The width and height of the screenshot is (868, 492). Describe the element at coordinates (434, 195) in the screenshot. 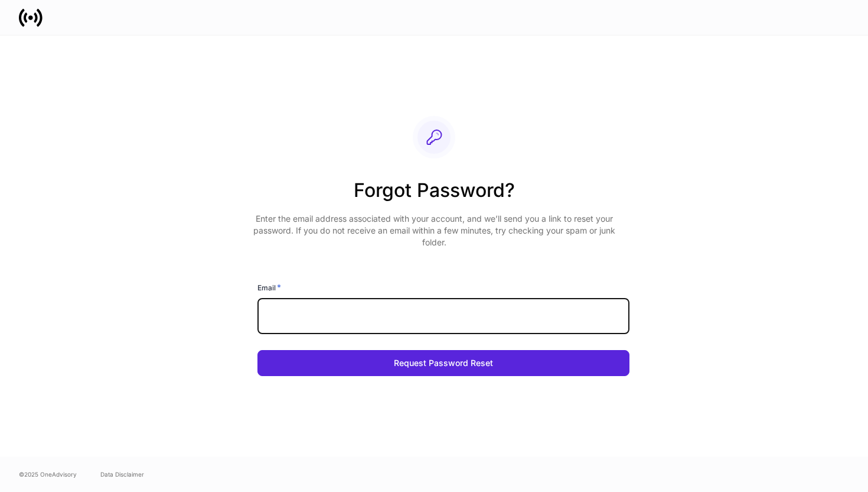

I see `h2: Forgot Password?` at that location.